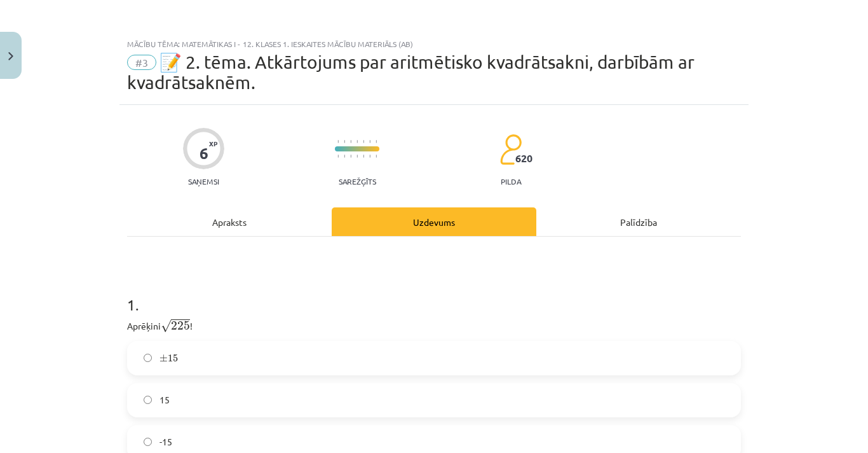 The height and width of the screenshot is (453, 868). Describe the element at coordinates (639, 221) in the screenshot. I see `div: Palīdzība` at that location.